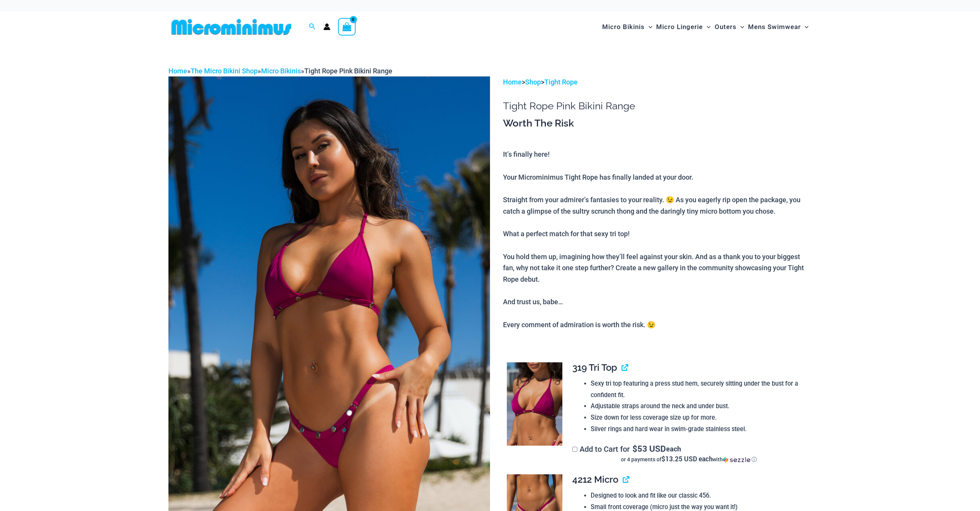 This screenshot has height=511, width=980. Describe the element at coordinates (673, 449) in the screenshot. I see `span: each` at that location.